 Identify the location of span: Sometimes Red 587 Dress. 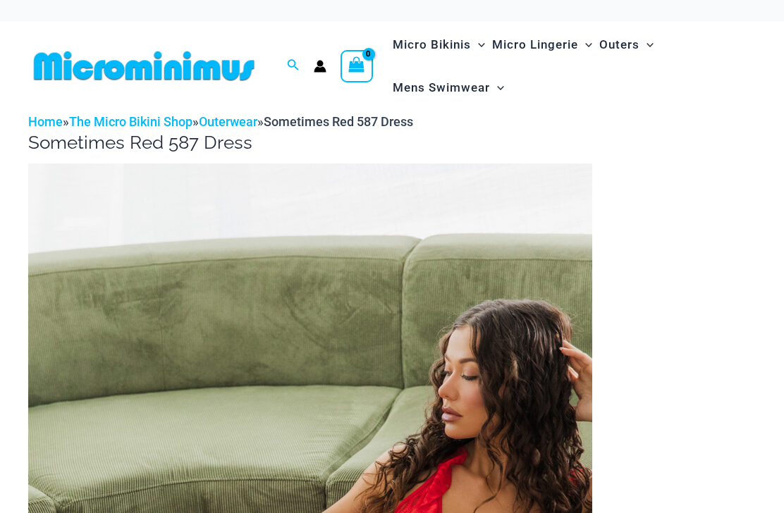
(339, 121).